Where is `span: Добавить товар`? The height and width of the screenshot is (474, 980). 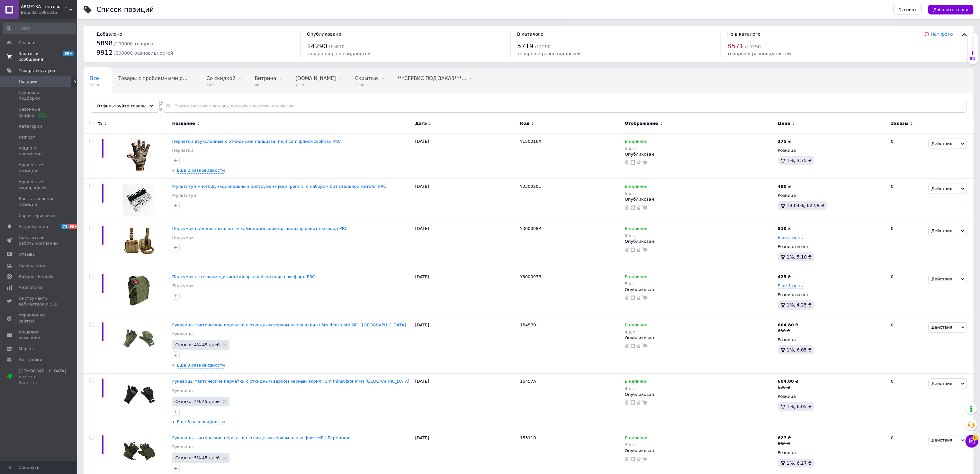
span: Добавить товар is located at coordinates (951, 9).